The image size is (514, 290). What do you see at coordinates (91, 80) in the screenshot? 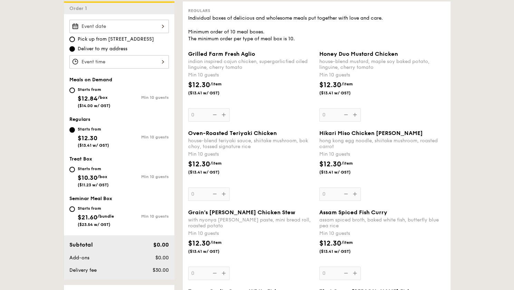
I see `span: Meals on Demand` at bounding box center [91, 80].